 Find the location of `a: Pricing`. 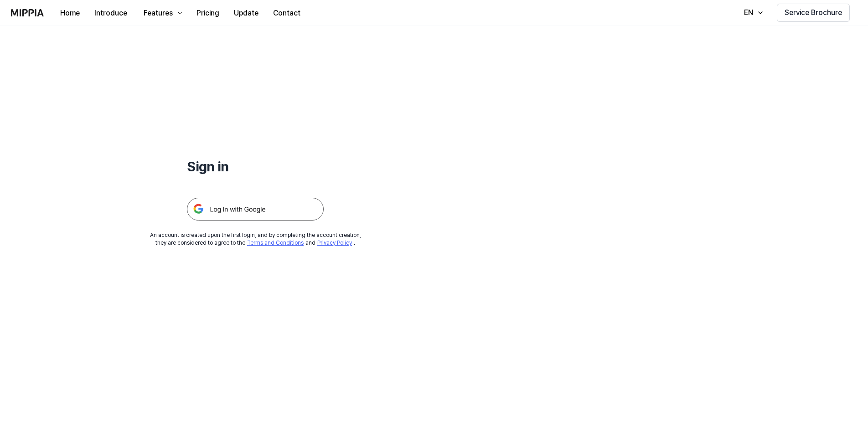

a: Pricing is located at coordinates (208, 13).